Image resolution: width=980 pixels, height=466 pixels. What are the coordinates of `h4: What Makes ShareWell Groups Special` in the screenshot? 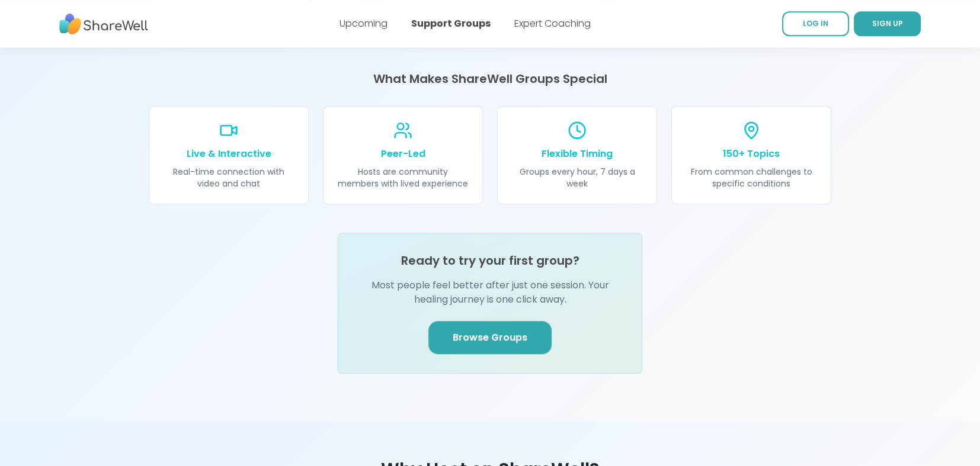 It's located at (490, 78).